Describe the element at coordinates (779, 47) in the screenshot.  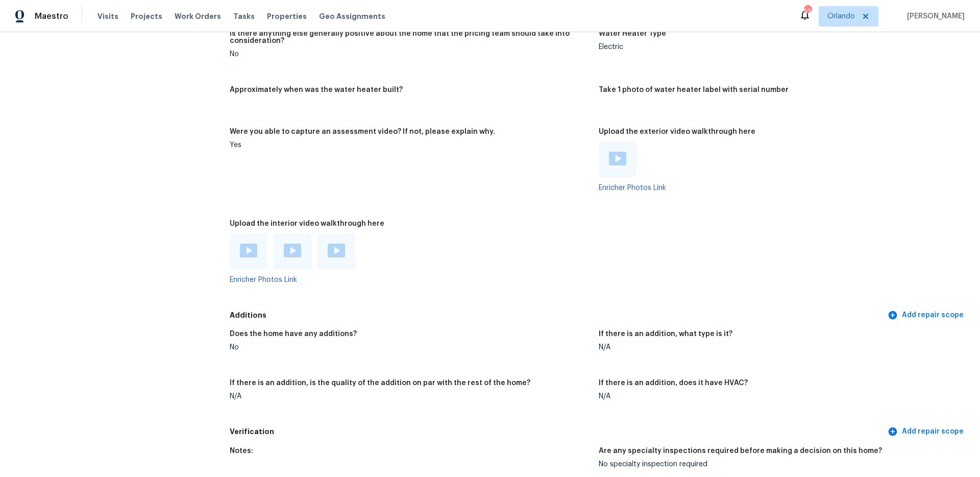
I see `div: Electric` at that location.